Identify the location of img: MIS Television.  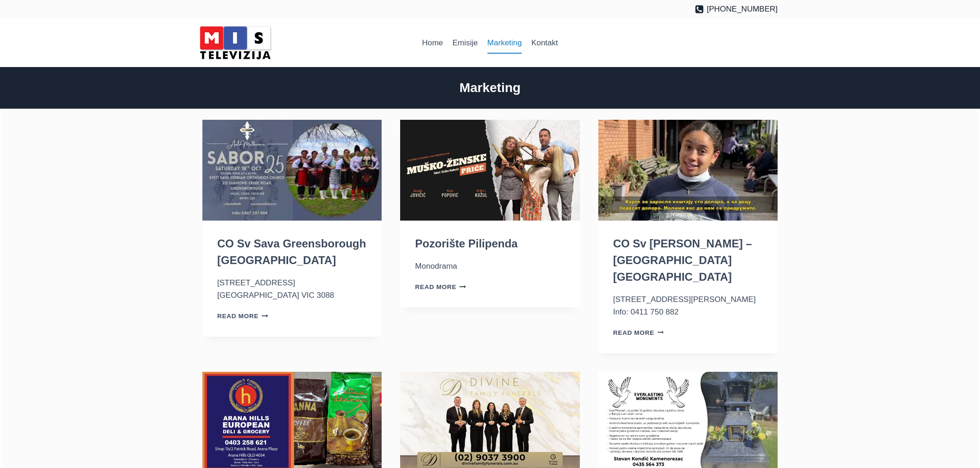
(235, 42).